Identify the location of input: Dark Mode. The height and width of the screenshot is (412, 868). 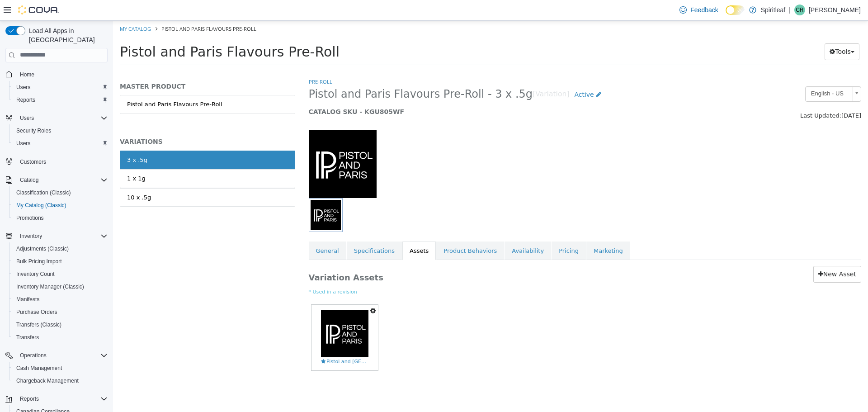
(735, 10).